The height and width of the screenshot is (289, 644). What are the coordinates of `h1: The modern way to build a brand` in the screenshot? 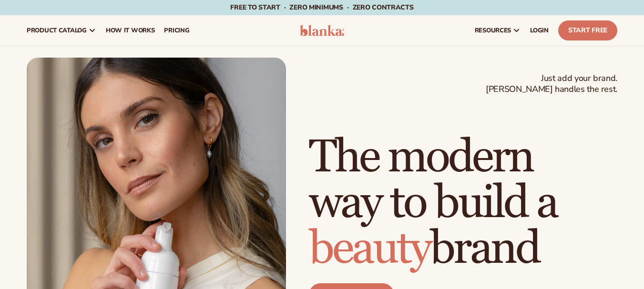 It's located at (463, 203).